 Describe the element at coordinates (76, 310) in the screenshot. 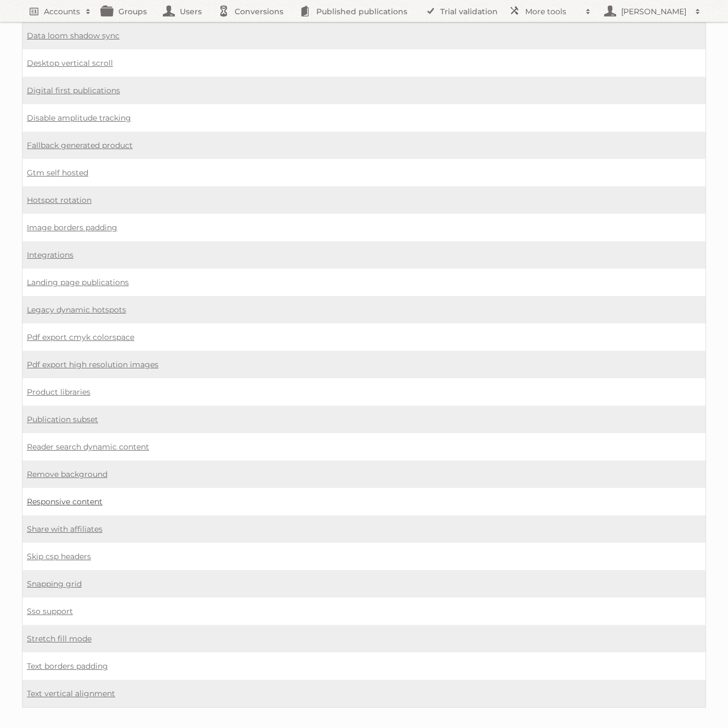

I see `a: Legacy dynamic hotspots` at that location.